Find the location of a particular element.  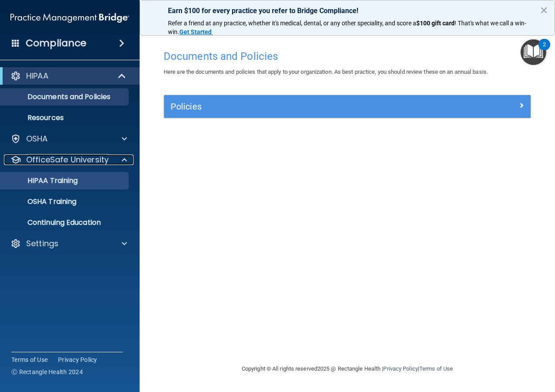

p: HIPAA Training is located at coordinates (42, 181).